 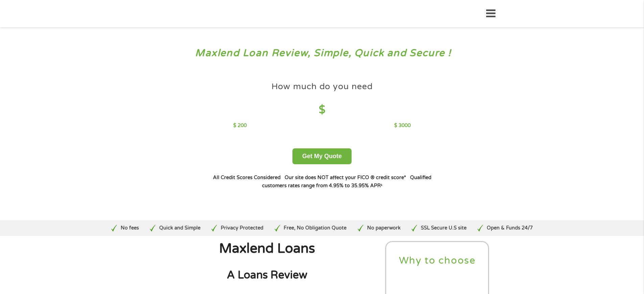 I want to click on p: No paperwork, so click(x=384, y=228).